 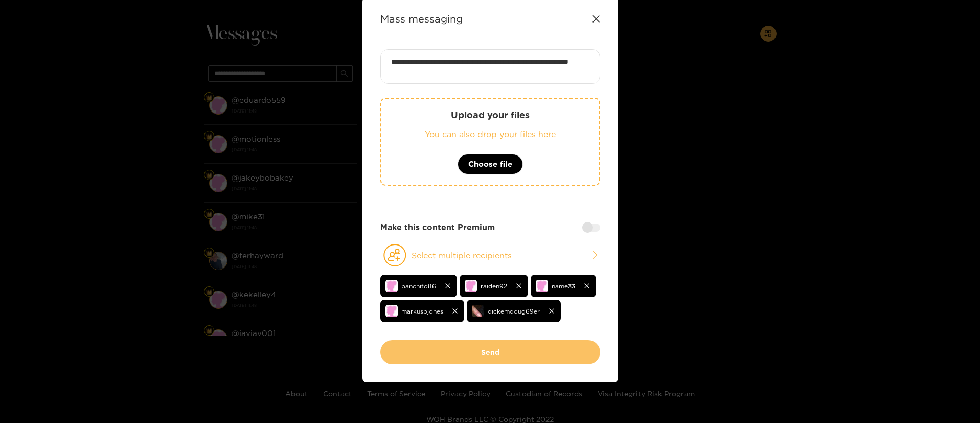 What do you see at coordinates (563, 286) in the screenshot?
I see `span: name33` at bounding box center [563, 286].